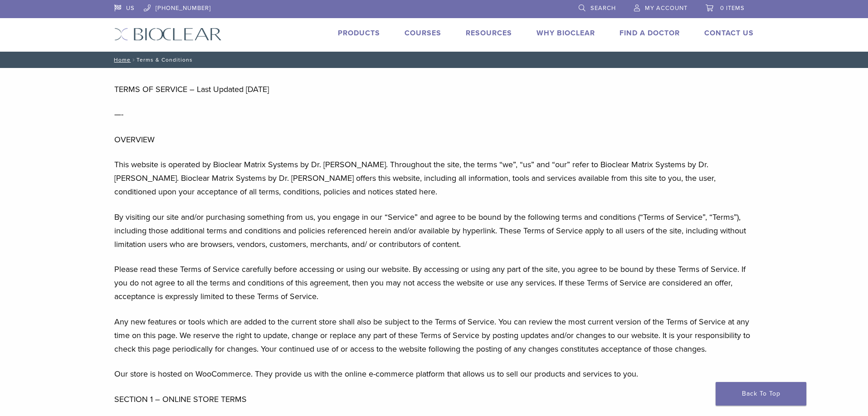  What do you see at coordinates (434, 336) in the screenshot?
I see `p: Any new features or tools which are added to the current store shall also be subject to the Terms...` at bounding box center [434, 336].